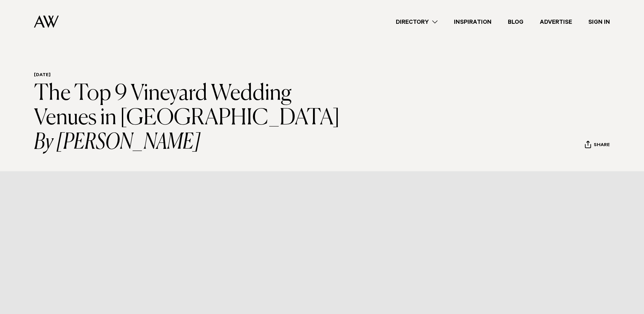 This screenshot has width=644, height=314. Describe the element at coordinates (602, 146) in the screenshot. I see `span: Share` at that location.